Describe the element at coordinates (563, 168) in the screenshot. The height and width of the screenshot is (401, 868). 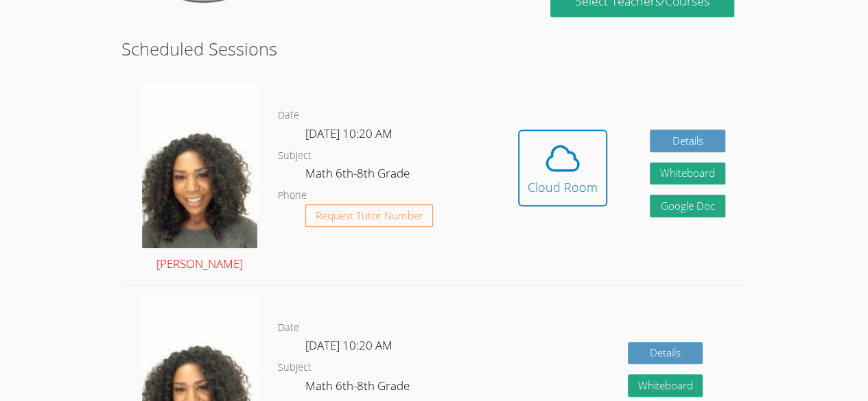
I see `button: Cloud Room` at that location.